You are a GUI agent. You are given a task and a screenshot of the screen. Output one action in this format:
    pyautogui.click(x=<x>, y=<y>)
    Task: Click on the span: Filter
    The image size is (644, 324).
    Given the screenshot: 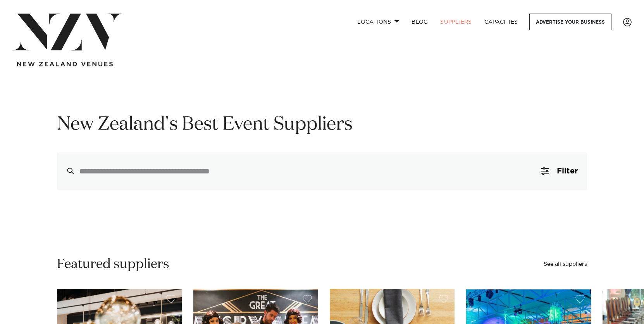 What is the action you would take?
    pyautogui.click(x=567, y=171)
    